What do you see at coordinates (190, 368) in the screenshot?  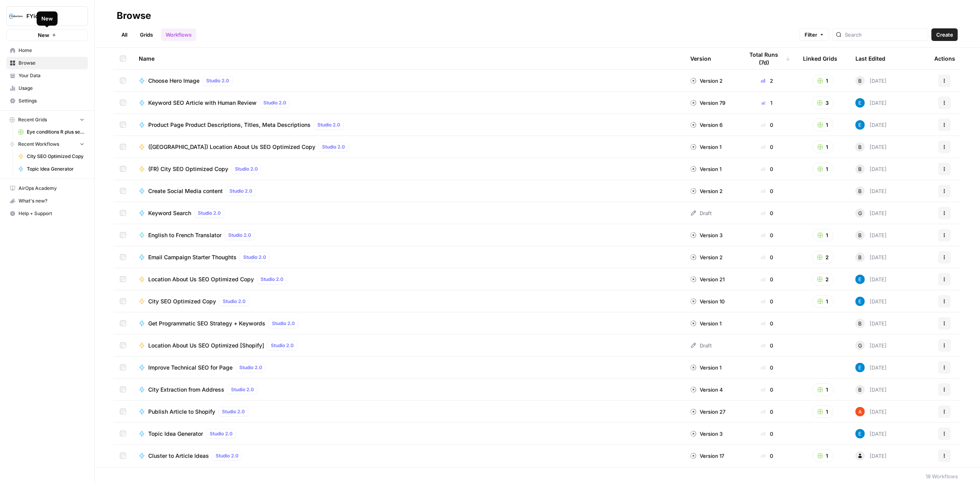 I see `span: Improve Technical SEO for Page` at bounding box center [190, 368].